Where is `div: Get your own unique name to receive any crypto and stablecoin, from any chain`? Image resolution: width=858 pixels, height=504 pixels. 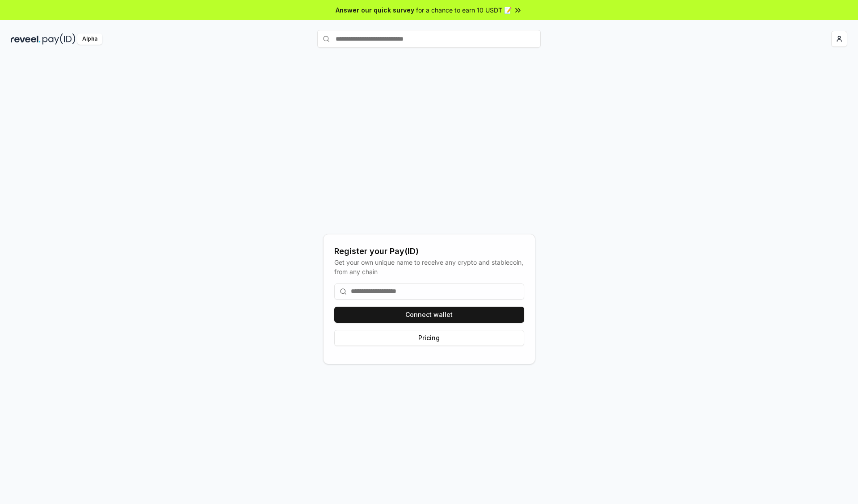 div: Get your own unique name to receive any crypto and stablecoin, from any chain is located at coordinates (429, 267).